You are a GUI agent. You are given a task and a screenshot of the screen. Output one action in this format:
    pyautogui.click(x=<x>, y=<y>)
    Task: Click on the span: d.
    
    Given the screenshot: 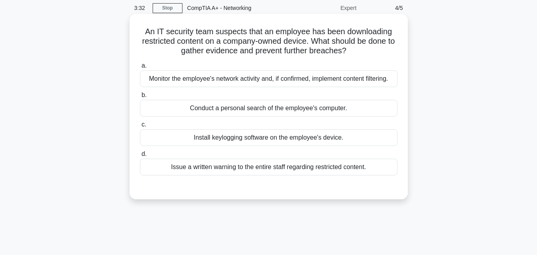 What is the action you would take?
    pyautogui.click(x=144, y=153)
    